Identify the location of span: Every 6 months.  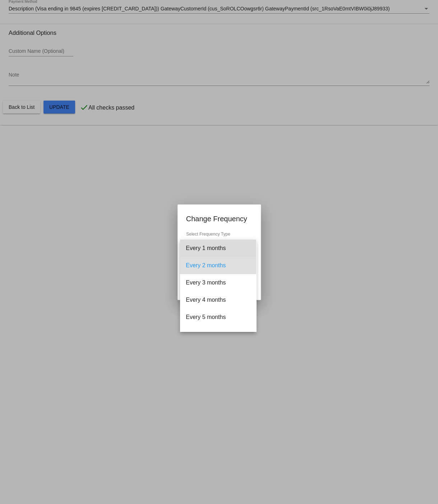
(218, 334).